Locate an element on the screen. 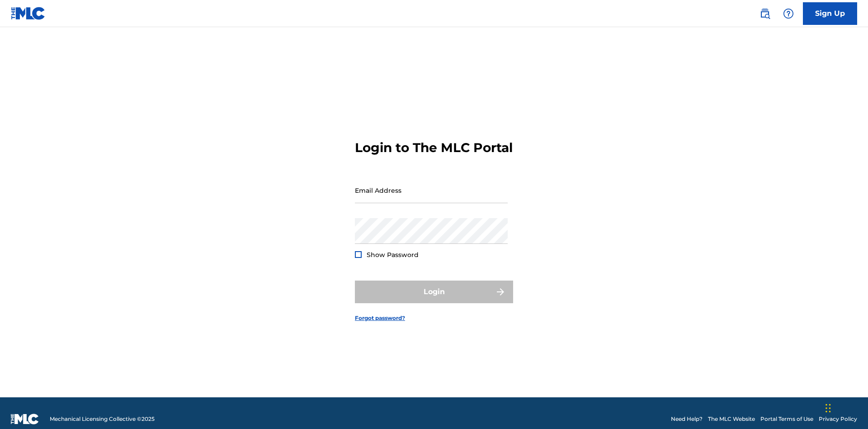  div: Drag is located at coordinates (829, 408).